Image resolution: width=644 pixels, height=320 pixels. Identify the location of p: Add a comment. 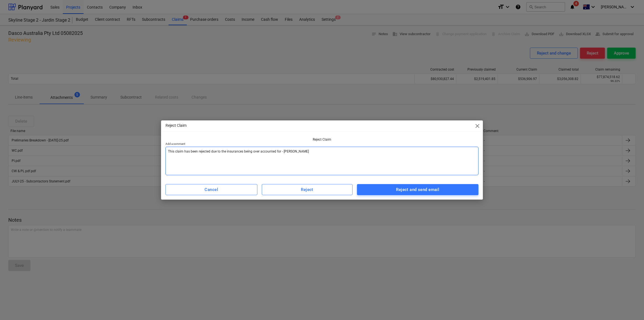
(322, 144).